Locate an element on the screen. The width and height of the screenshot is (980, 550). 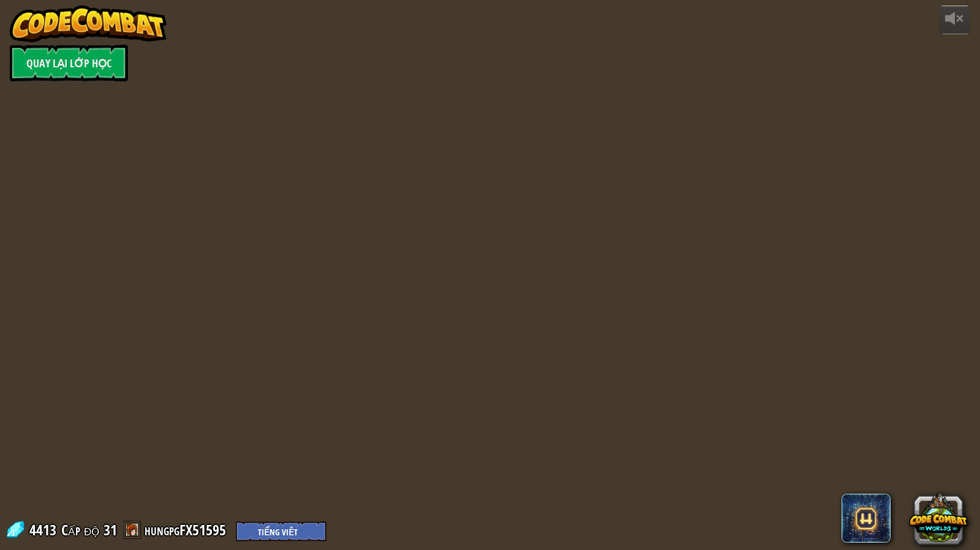
img: CodeCombat - Learn how to code by playing a game is located at coordinates (88, 24).